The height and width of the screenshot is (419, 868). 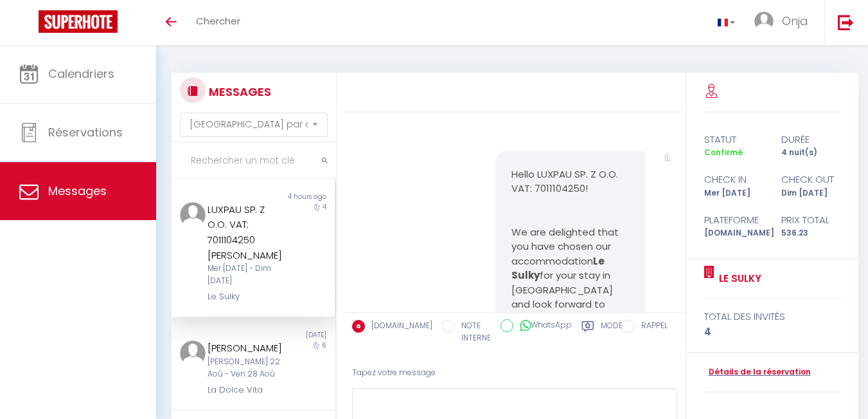 I want to click on span: 4, so click(x=325, y=206).